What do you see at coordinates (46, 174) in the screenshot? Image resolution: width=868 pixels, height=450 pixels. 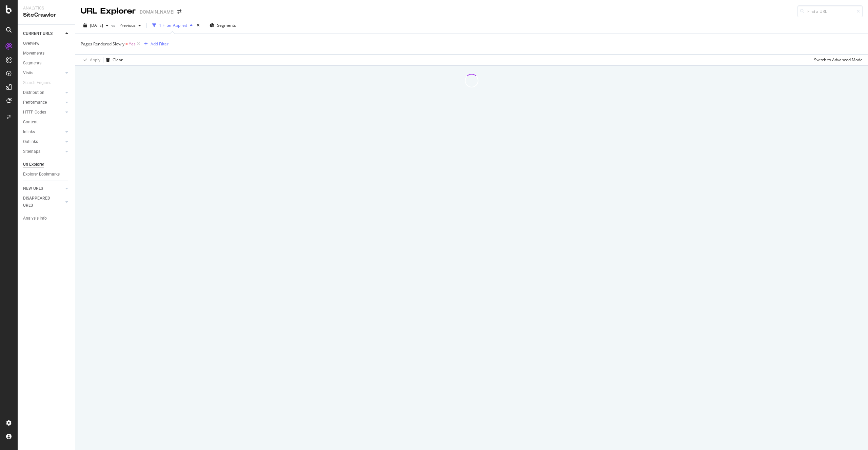 I see `a: Explorer Bookmarks` at bounding box center [46, 174].